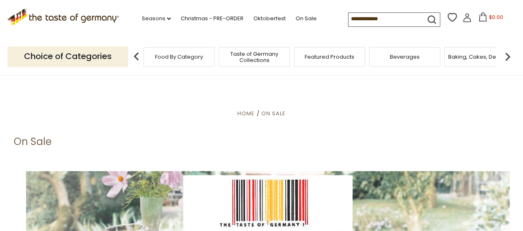  I want to click on span: Taste of Germany Collections, so click(254, 57).